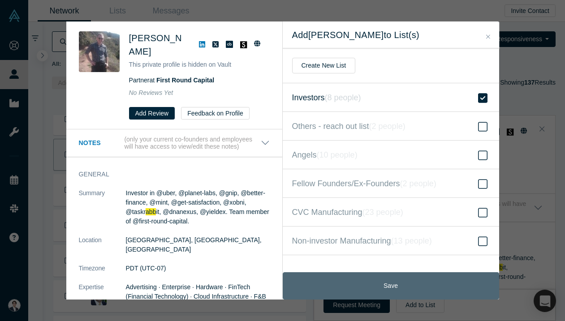  I want to click on span: Angels, so click(325, 155).